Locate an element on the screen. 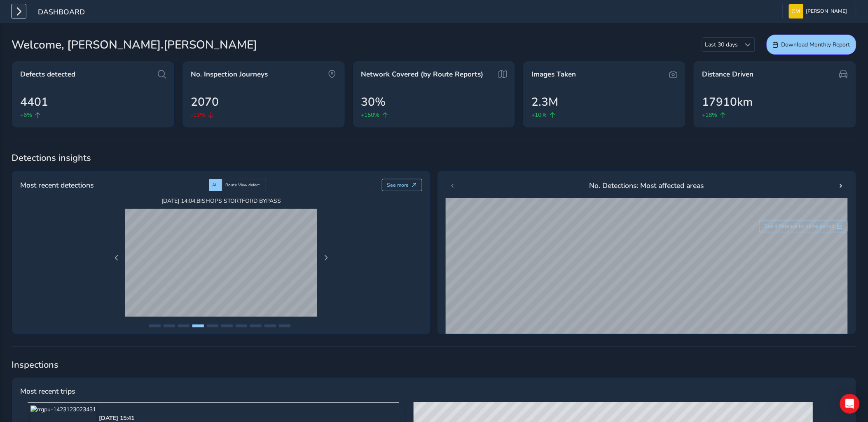  span: 4401 is located at coordinates (34, 102).